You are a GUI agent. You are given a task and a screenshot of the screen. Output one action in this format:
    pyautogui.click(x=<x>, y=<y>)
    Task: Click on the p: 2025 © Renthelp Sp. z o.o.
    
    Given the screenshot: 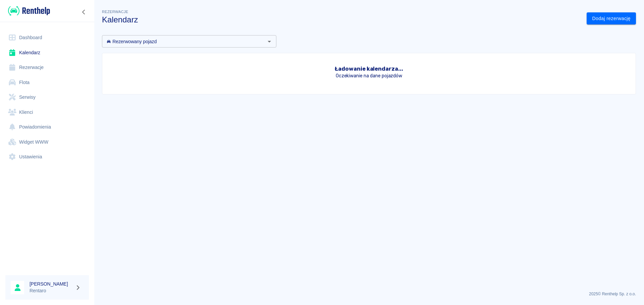 What is the action you would take?
    pyautogui.click(x=369, y=294)
    